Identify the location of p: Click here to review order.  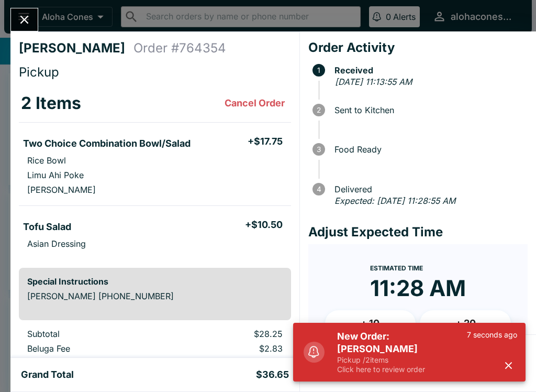
(402, 369).